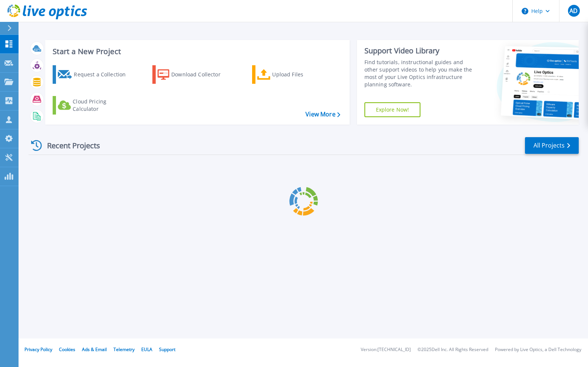 The width and height of the screenshot is (588, 367). I want to click on a: Upload Files, so click(293, 75).